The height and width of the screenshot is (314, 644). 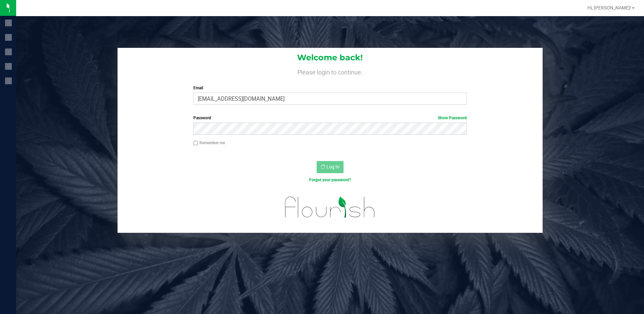 I want to click on label: Email, so click(x=330, y=88).